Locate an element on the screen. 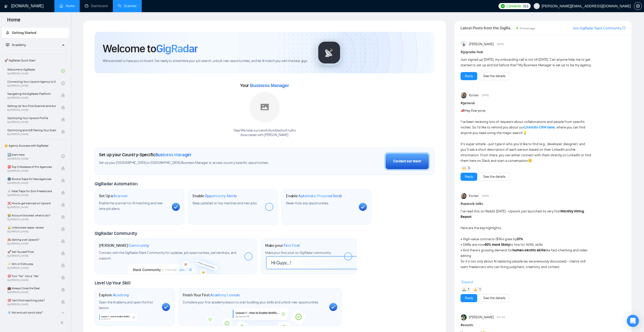 The height and width of the screenshot is (332, 644). button: Reply is located at coordinates (469, 298).